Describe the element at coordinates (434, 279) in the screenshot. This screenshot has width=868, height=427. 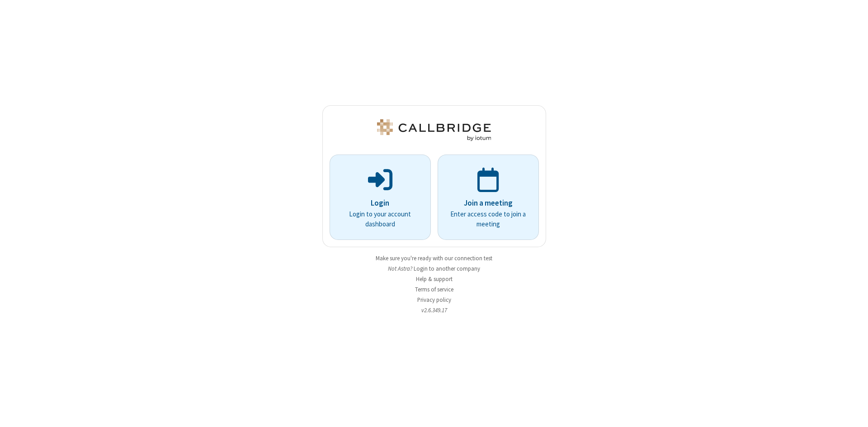
I see `a: Help & support` at that location.